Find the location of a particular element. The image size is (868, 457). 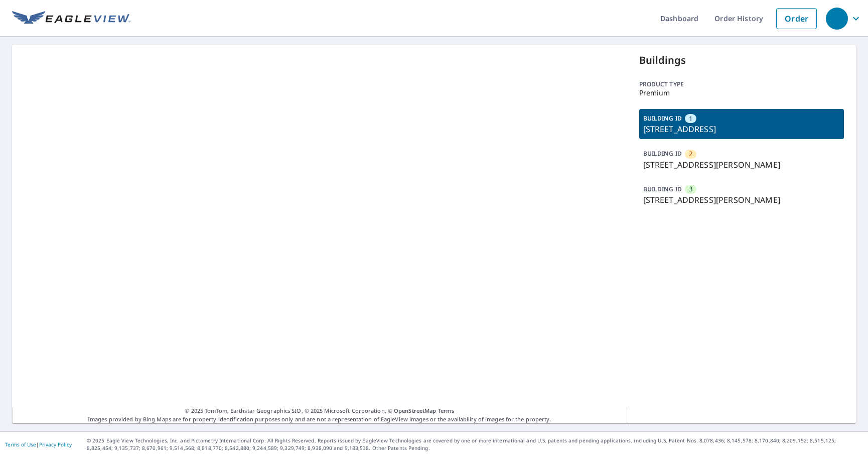

a: Order is located at coordinates (797, 18).